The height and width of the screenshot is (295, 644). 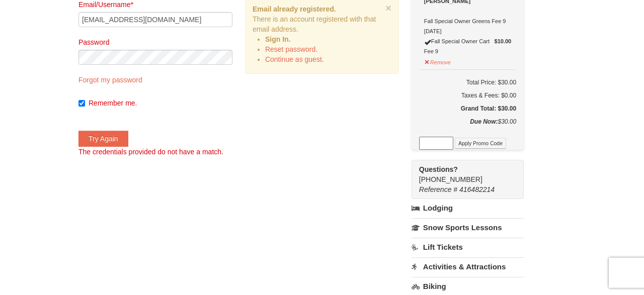 I want to click on div: $30.00, so click(x=467, y=127).